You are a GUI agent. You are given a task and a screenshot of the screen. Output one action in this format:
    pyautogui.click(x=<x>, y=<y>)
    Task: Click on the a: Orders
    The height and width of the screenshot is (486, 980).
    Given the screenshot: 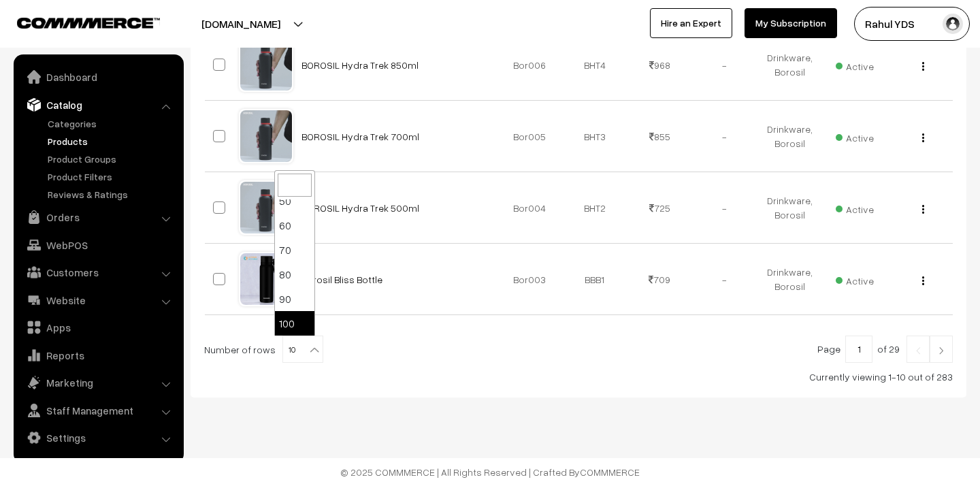 What is the action you would take?
    pyautogui.click(x=98, y=217)
    